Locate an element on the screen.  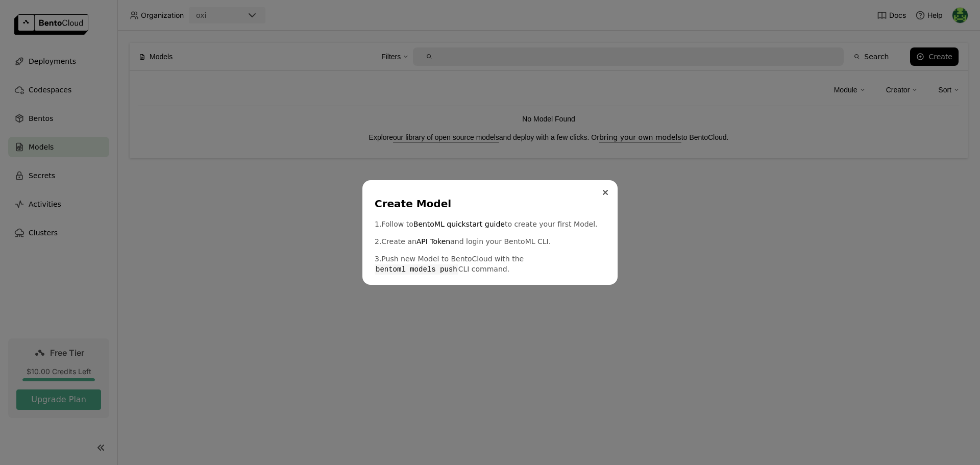
p: 1. Follow to to create your first Model. is located at coordinates (490, 224).